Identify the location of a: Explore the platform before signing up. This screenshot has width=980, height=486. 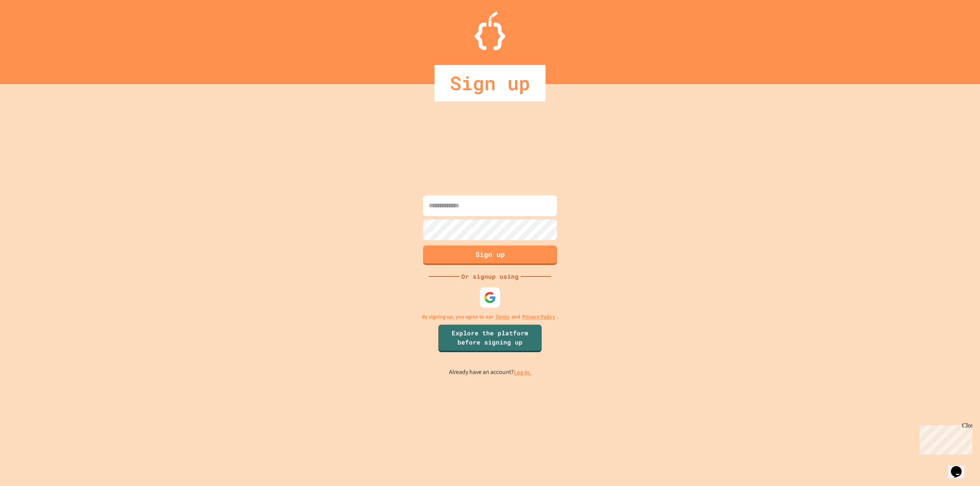
(490, 339).